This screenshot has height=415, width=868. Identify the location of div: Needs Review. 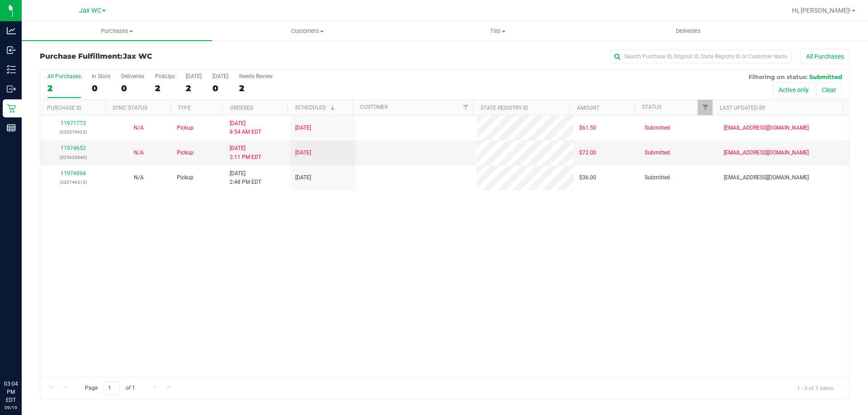
(256, 76).